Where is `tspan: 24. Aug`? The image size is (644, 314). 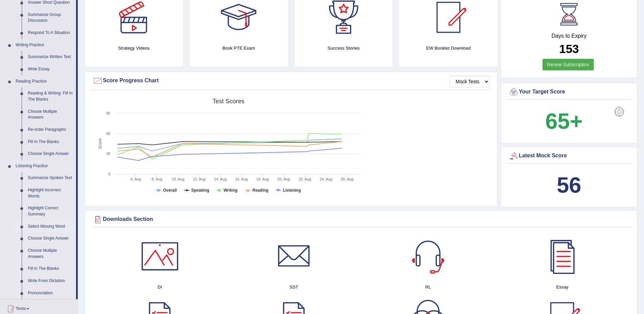 tspan: 24. Aug is located at coordinates (326, 179).